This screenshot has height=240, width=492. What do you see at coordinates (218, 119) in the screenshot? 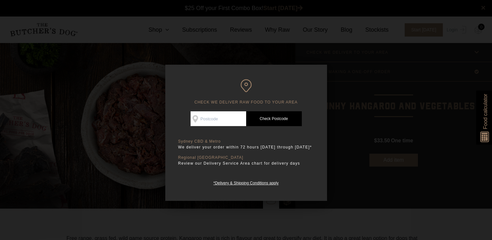
I see `input: Postcode` at bounding box center [218, 119].